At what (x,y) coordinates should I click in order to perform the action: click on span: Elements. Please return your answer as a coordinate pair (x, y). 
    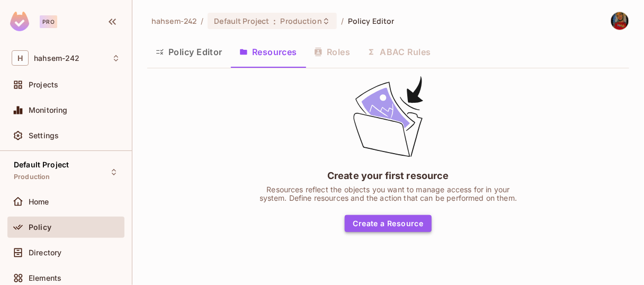
    Looking at the image, I should click on (45, 278).